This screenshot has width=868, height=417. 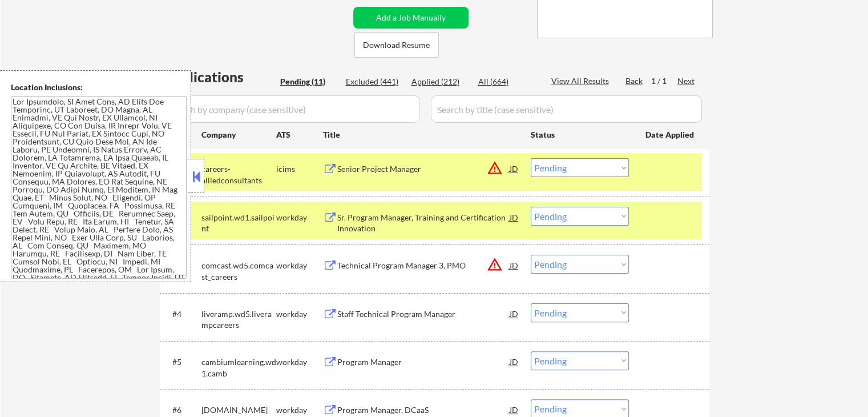 What do you see at coordinates (375, 82) in the screenshot?
I see `div: Excluded (441)` at bounding box center [375, 82].